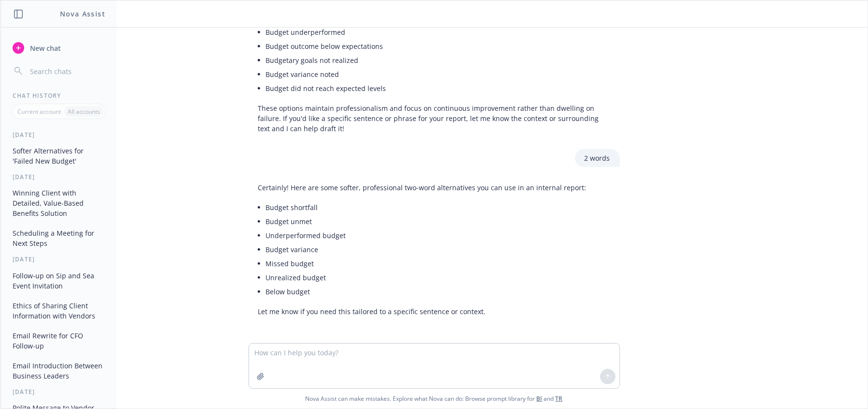 The height and width of the screenshot is (409, 868). Describe the element at coordinates (59, 95) in the screenshot. I see `div: Chat History` at that location.